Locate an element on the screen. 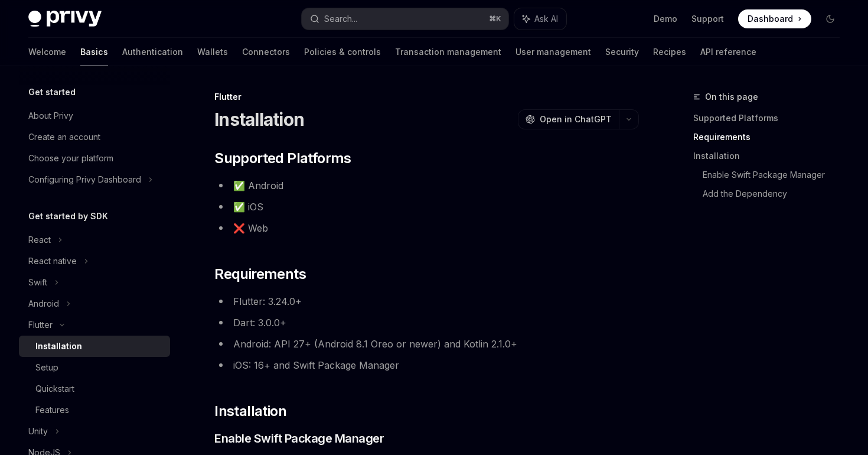 Image resolution: width=868 pixels, height=455 pixels. a: Setup is located at coordinates (94, 367).